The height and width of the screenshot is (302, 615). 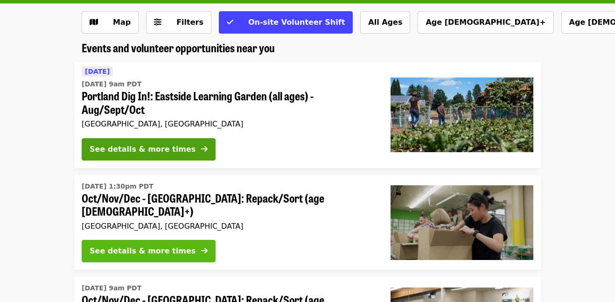 What do you see at coordinates (178, 47) in the screenshot?
I see `span: Events and volunteer opportunities near you` at bounding box center [178, 47].